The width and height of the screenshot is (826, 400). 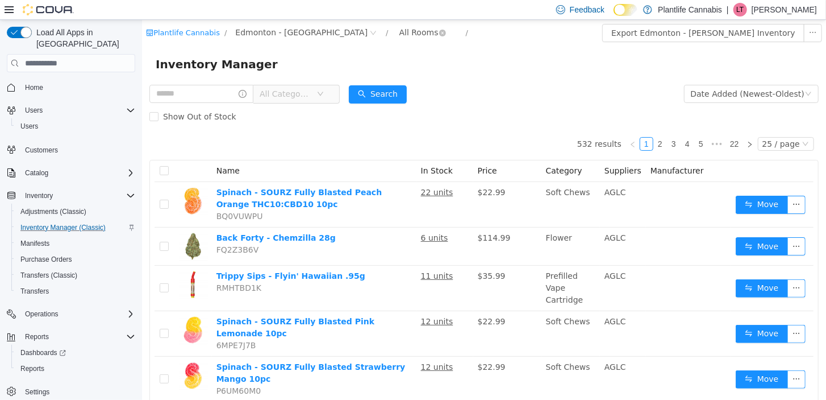 I want to click on span: Operations, so click(x=41, y=314).